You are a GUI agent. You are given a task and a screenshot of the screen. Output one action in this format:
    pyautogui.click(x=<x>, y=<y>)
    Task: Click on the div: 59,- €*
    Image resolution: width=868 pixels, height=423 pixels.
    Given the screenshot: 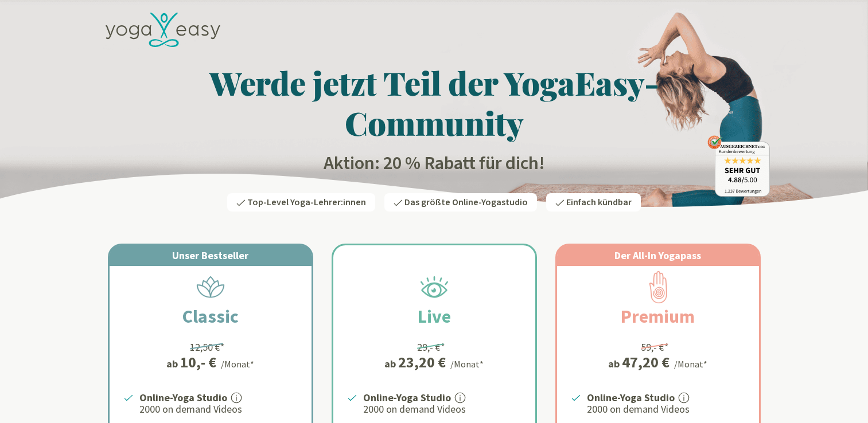 What is the action you would take?
    pyautogui.click(x=655, y=347)
    